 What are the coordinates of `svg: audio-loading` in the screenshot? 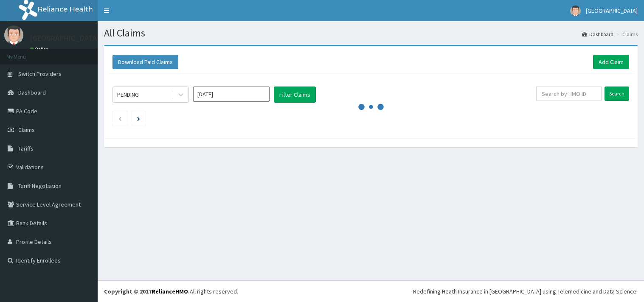 It's located at (371, 107).